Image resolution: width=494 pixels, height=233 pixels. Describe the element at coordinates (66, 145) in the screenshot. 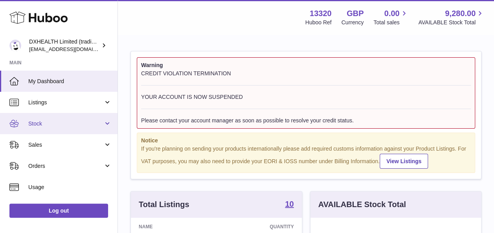

I see `span: Sales` at that location.